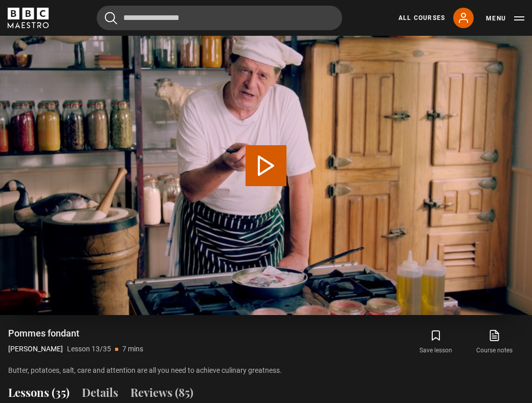 This screenshot has width=532, height=403. What do you see at coordinates (219, 18) in the screenshot?
I see `input: Search` at bounding box center [219, 18].